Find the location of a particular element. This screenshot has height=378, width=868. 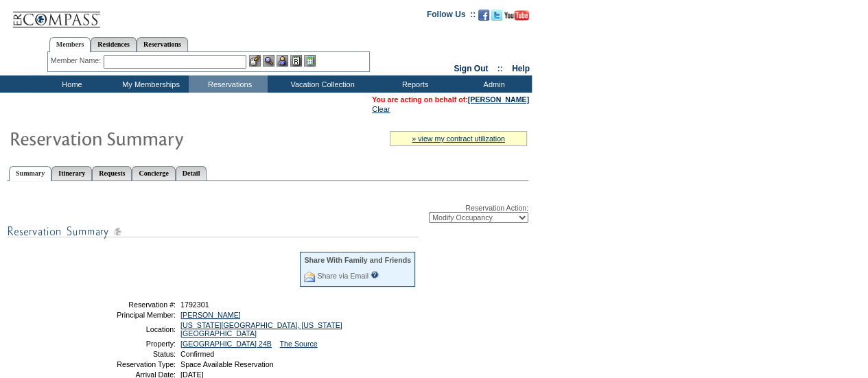

td: My Memberships is located at coordinates (149, 84).